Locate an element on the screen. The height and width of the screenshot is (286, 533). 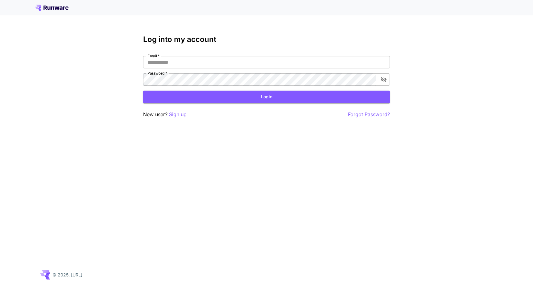
button: Sign up is located at coordinates (178, 114).